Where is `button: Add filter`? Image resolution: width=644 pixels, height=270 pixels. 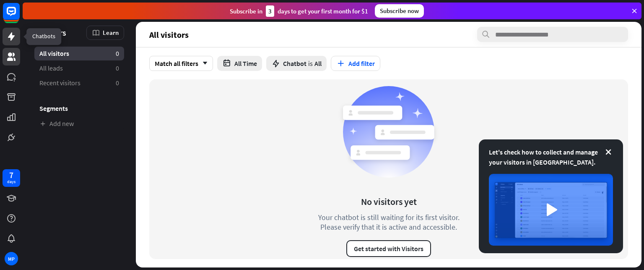 button: Add filter is located at coordinates (356, 64).